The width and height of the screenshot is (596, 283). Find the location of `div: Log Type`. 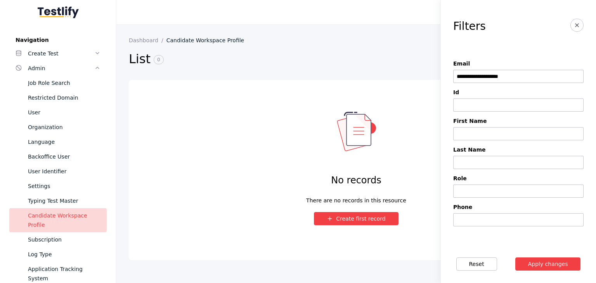

div: Log Type is located at coordinates (64, 254).